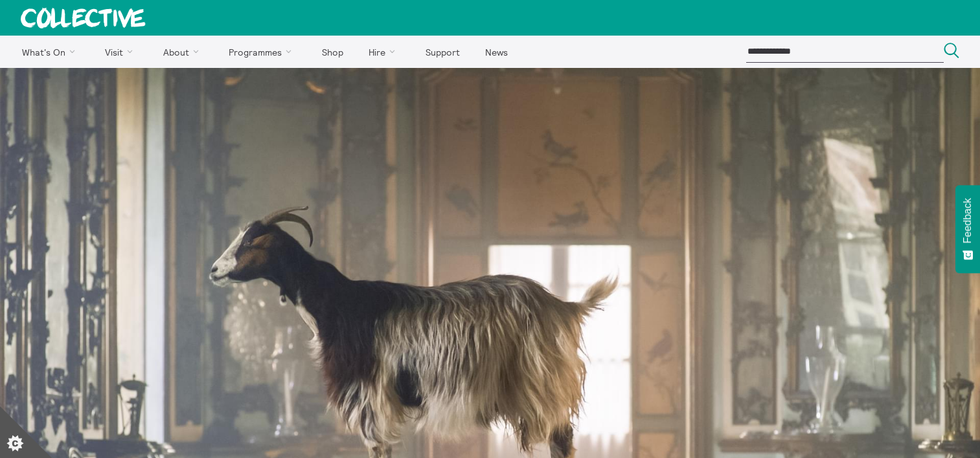 The width and height of the screenshot is (980, 458). What do you see at coordinates (183, 52) in the screenshot?
I see `a: About` at bounding box center [183, 52].